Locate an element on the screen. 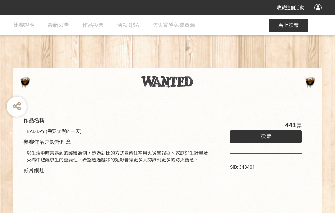 Image resolution: width=335 pixels, height=213 pixels. span: 443 is located at coordinates (290, 125).